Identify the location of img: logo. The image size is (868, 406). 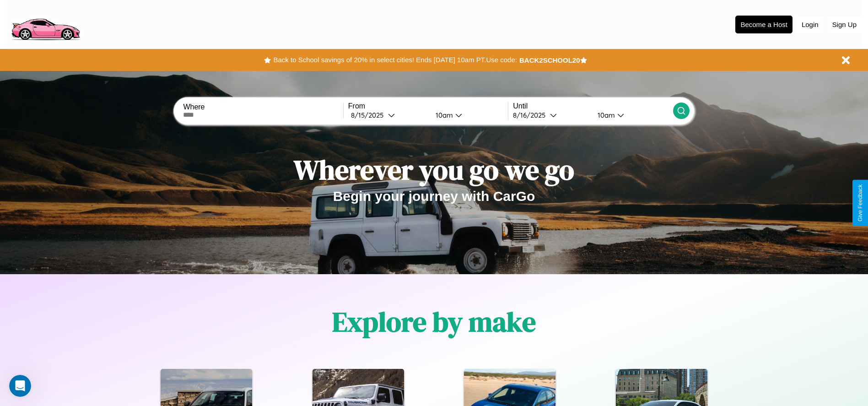
(45, 23).